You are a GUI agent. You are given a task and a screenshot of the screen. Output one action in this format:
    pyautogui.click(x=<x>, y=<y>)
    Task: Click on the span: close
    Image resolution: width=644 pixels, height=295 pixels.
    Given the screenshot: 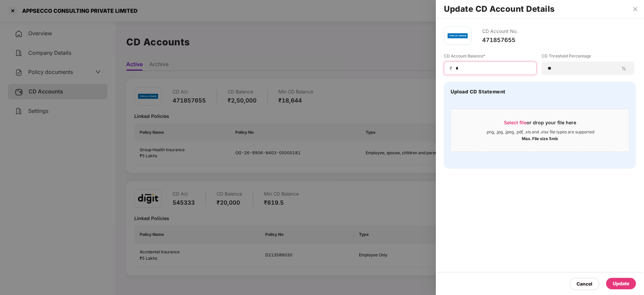 What is the action you would take?
    pyautogui.click(x=635, y=9)
    